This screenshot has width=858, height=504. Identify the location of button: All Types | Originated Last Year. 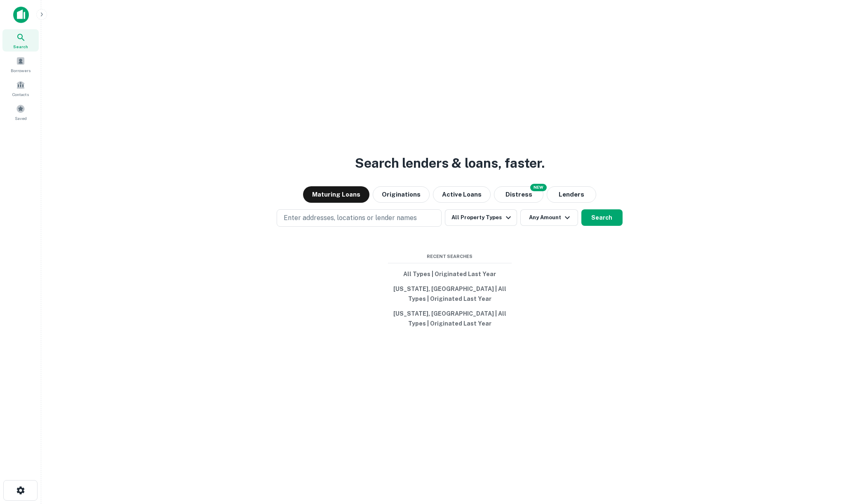
(450, 274).